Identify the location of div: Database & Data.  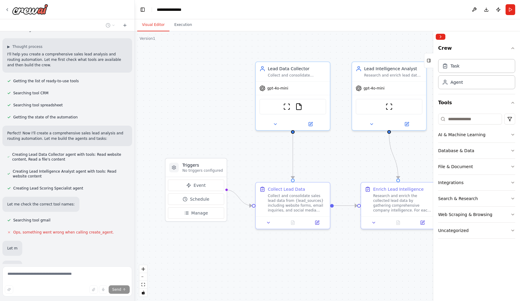
(456, 150).